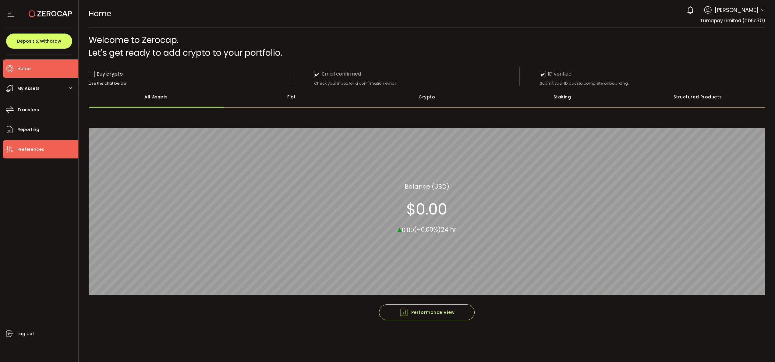  What do you see at coordinates (427, 186) in the screenshot?
I see `section: Balance (USD)` at bounding box center [427, 186].